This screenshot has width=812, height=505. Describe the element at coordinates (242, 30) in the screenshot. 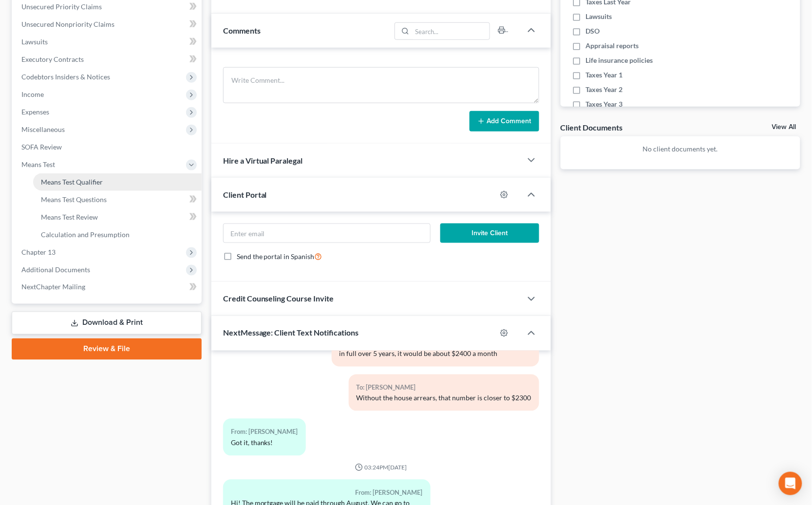

I see `span: Comments` at that location.